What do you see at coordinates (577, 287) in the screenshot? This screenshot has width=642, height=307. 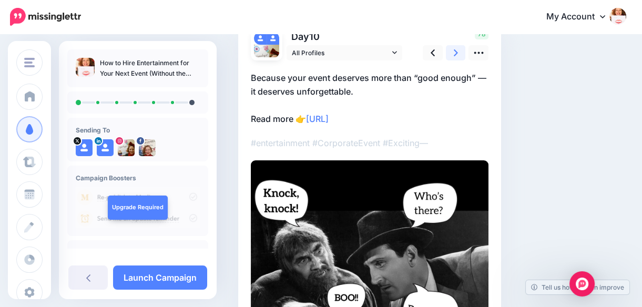 I see `a: Tell us how we can improve` at bounding box center [577, 287].